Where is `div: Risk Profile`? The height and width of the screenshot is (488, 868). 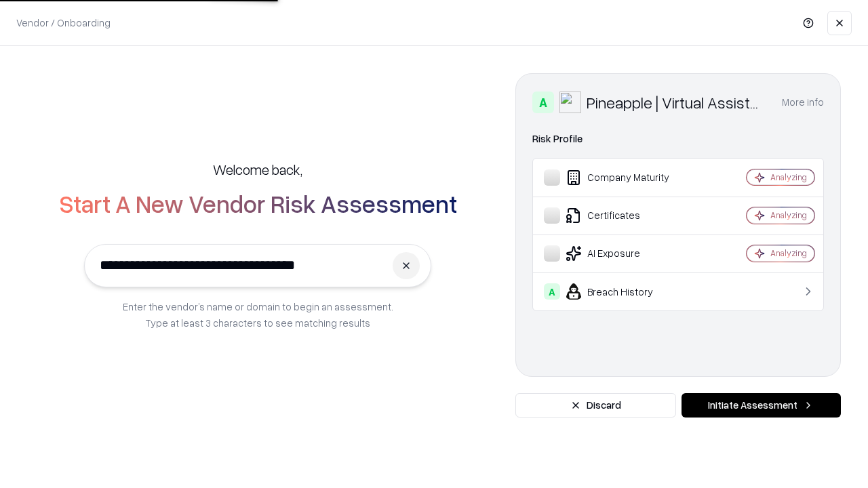 div: Risk Profile is located at coordinates (678, 139).